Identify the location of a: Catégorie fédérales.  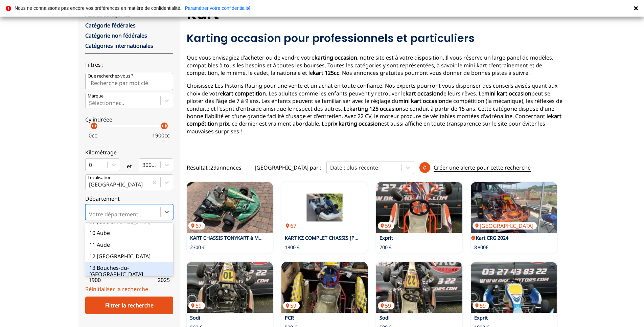
(110, 25).